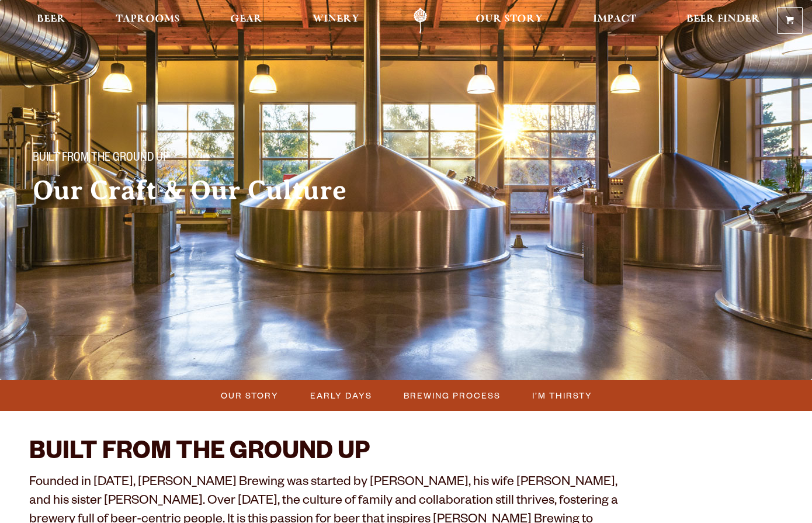 The width and height of the screenshot is (812, 523). I want to click on span: Built From The Ground Up, so click(100, 159).